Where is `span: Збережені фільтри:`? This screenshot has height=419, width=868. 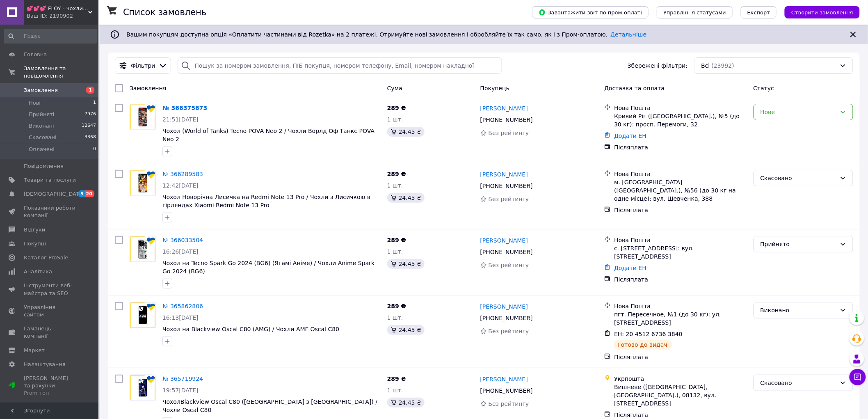 span: Збережені фільтри: is located at coordinates (658, 65).